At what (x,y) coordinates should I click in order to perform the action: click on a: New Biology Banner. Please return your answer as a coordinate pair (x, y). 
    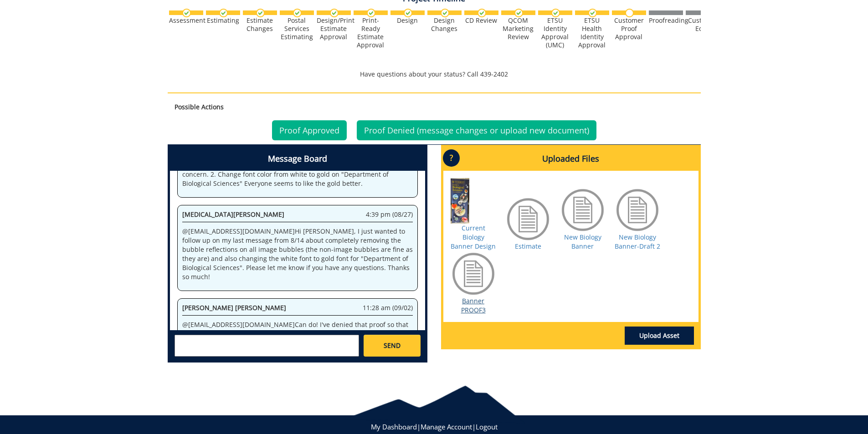
    Looking at the image, I should click on (583, 241).